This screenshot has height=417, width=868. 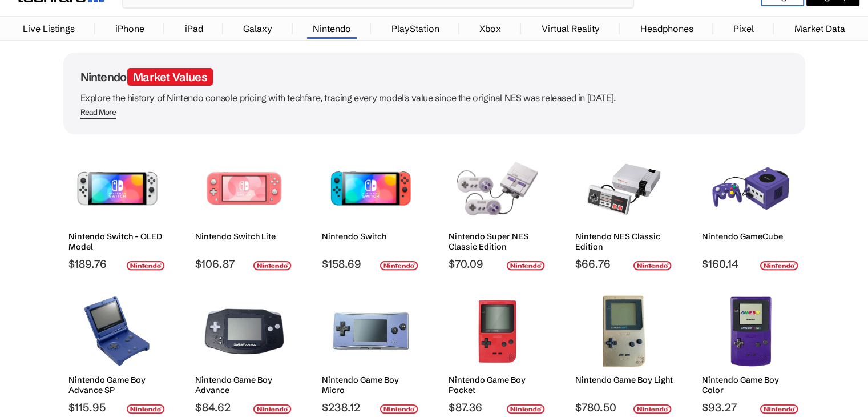 What do you see at coordinates (623, 242) in the screenshot?
I see `h2: Nintendo NES Classic Edition` at bounding box center [623, 242].